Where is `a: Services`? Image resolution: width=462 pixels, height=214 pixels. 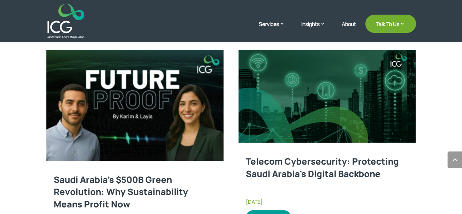 a: Services is located at coordinates (276, 29).